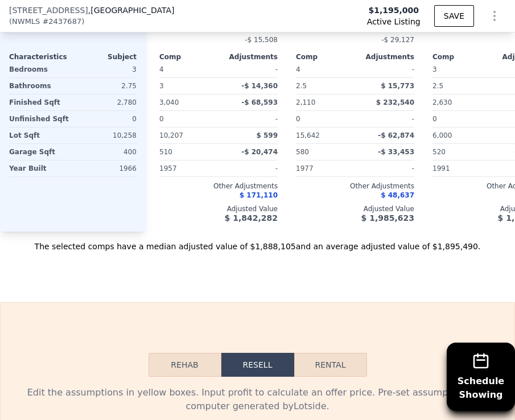 This screenshot has width=515, height=420. Describe the element at coordinates (257, 400) in the screenshot. I see `div: Edit the assumptions in yellow boxes. Input profit to calculate an offer price. Pre-set assumptio...` at that location.